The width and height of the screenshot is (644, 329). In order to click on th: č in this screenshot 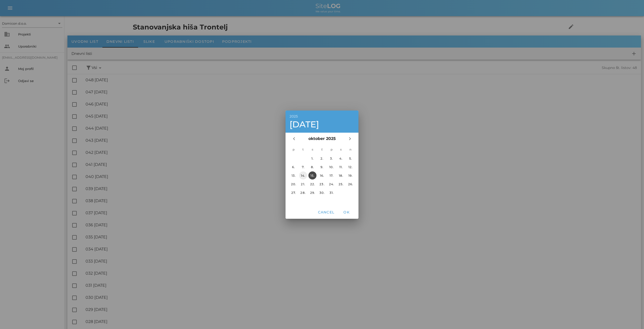, I will do `click(322, 150)`.